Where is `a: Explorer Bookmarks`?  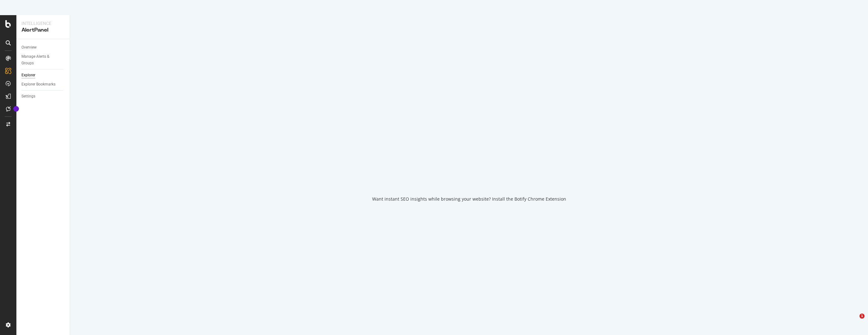
a: Explorer Bookmarks is located at coordinates (43, 84).